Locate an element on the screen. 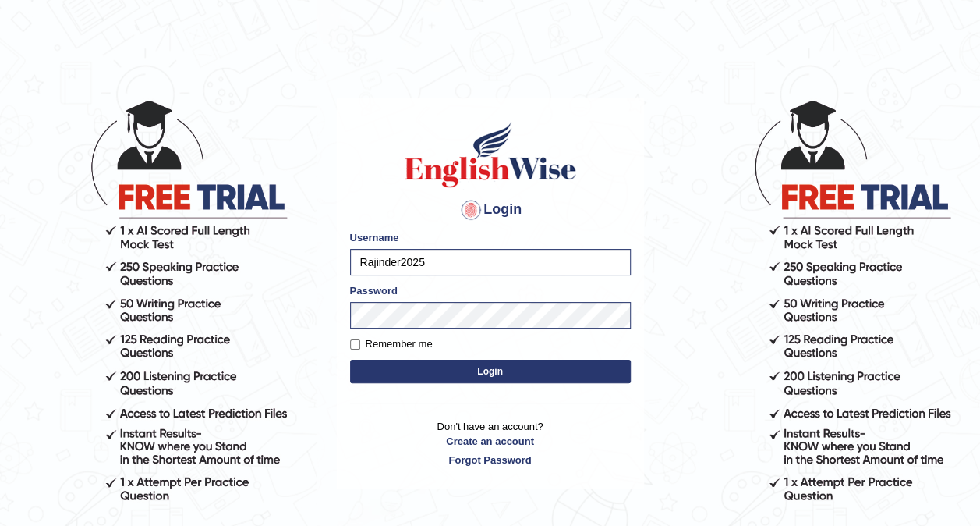 The width and height of the screenshot is (980, 526). a: Create an account is located at coordinates (490, 441).